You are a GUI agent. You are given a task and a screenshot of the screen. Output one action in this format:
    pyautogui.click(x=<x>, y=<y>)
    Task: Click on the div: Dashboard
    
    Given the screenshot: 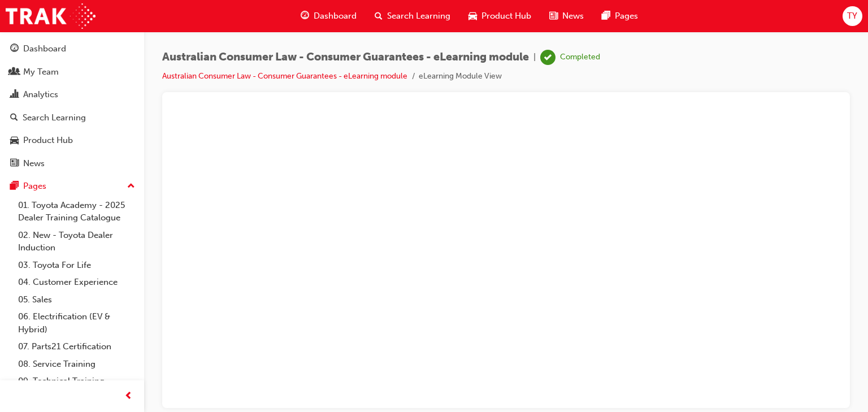 What is the action you would take?
    pyautogui.click(x=45, y=49)
    